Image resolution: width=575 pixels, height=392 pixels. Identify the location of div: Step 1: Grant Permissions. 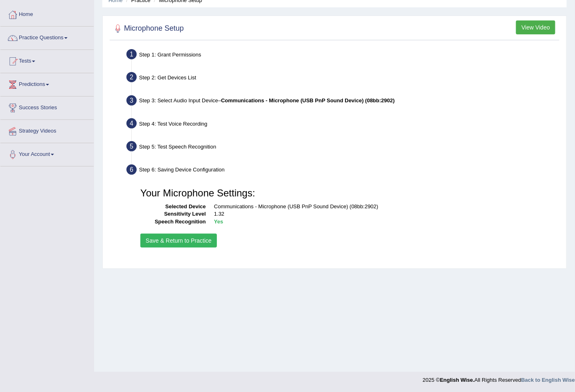
(343, 56).